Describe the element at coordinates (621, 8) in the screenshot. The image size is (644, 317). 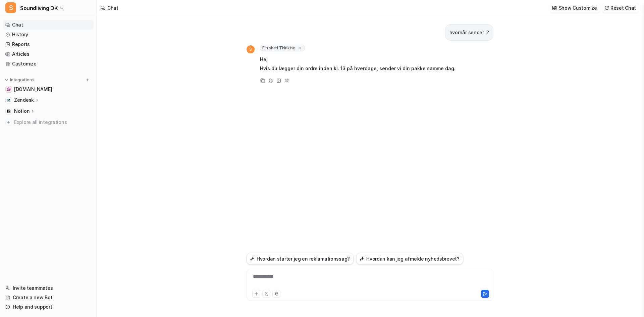
I see `button: Reset Chat` at that location.